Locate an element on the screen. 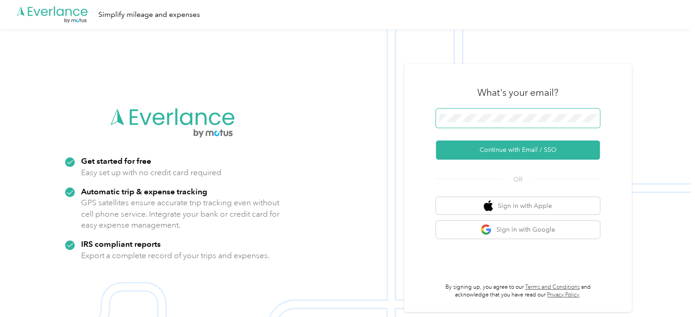  p: GPS satellites ensure accurate trip tracking even without cell phone service. Integrate your bank... is located at coordinates (180, 214).